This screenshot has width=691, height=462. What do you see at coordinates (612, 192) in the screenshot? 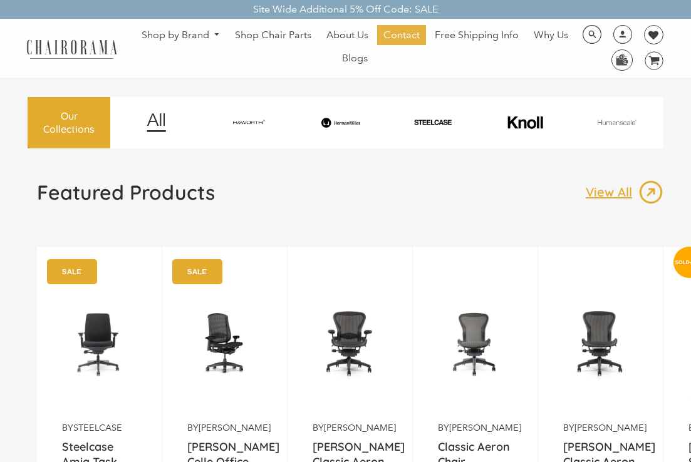
I see `p: View All` at bounding box center [612, 192].